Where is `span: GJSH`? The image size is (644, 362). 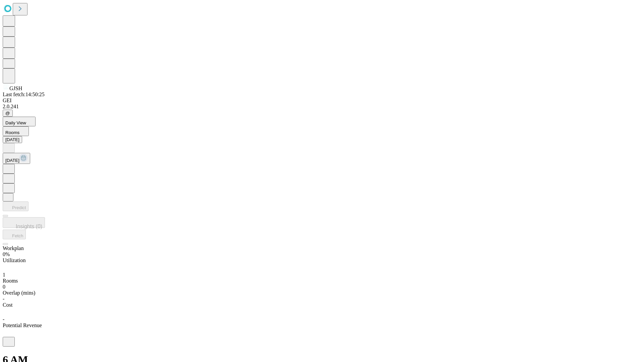
span: GJSH is located at coordinates (15, 88).